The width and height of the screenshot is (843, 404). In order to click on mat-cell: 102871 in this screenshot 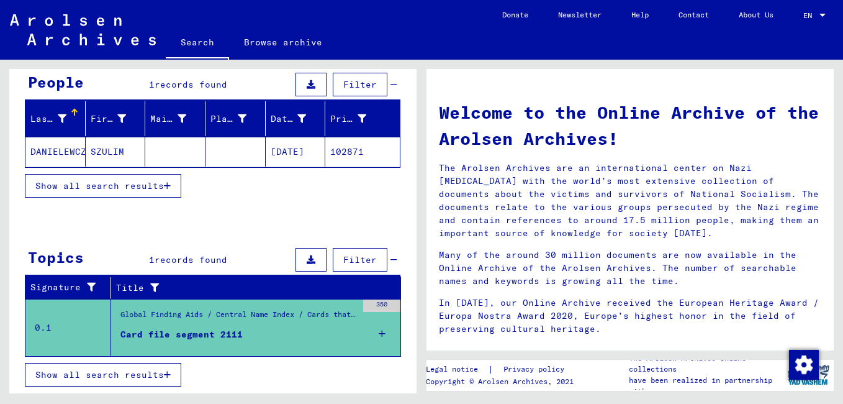, I will do `click(363, 151)`.